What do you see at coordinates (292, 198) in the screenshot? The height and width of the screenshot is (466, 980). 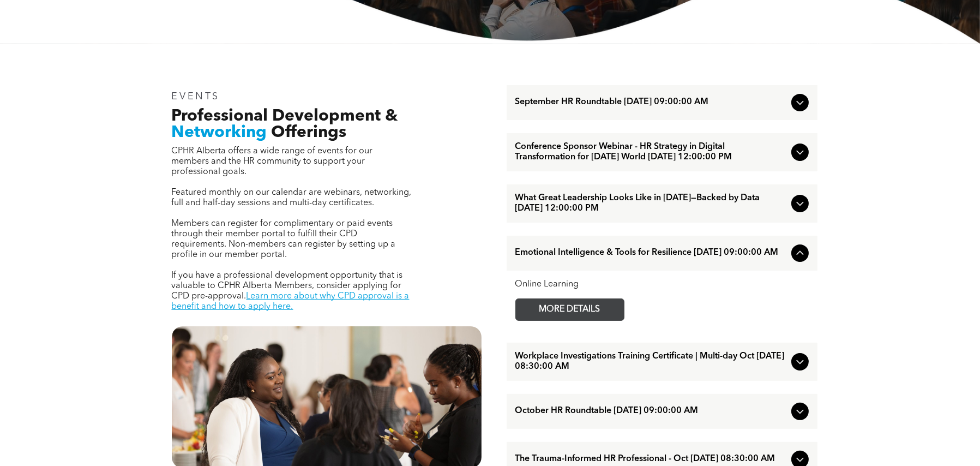 I see `span: Featured monthly on our calendar are webinars, networking, full and half-day sessions and multi-d...` at bounding box center [292, 198].